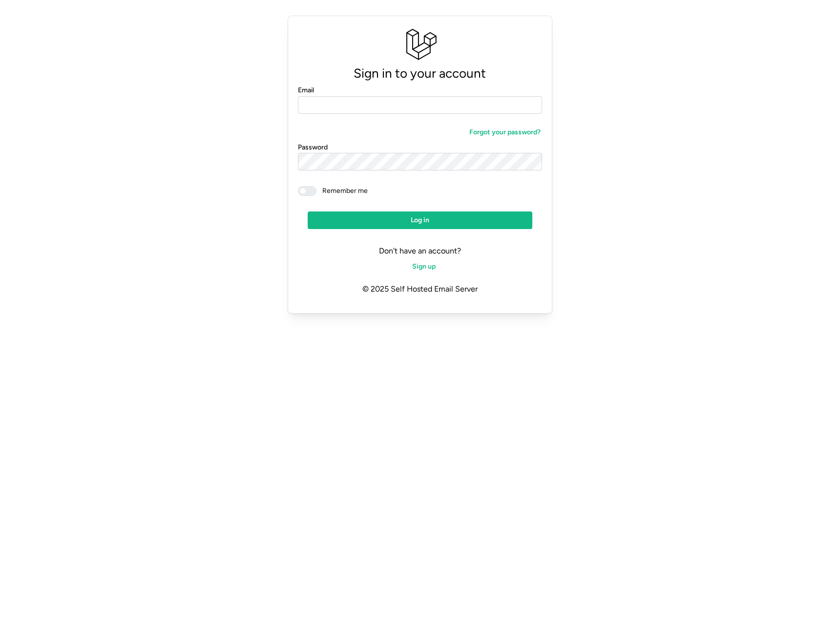 The width and height of the screenshot is (840, 632). What do you see at coordinates (420, 221) in the screenshot?
I see `button: Log in` at bounding box center [420, 221].